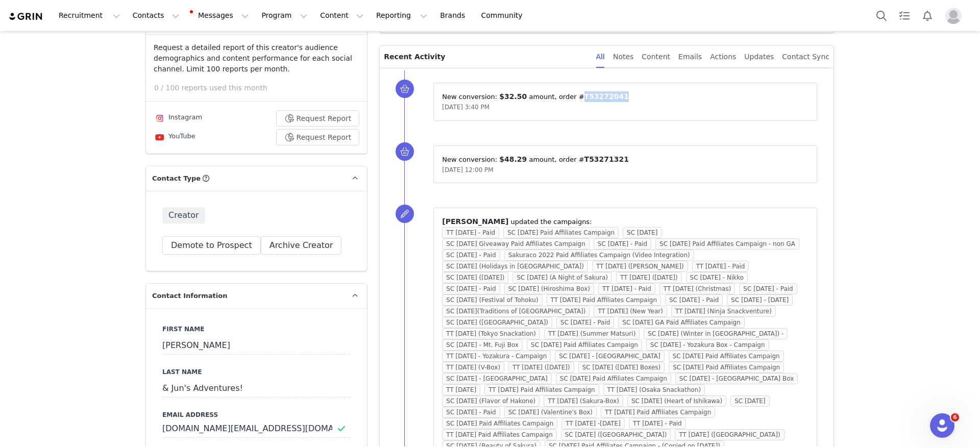 This screenshot has height=448, width=980. Describe the element at coordinates (690, 57) in the screenshot. I see `div: Emails` at that location.